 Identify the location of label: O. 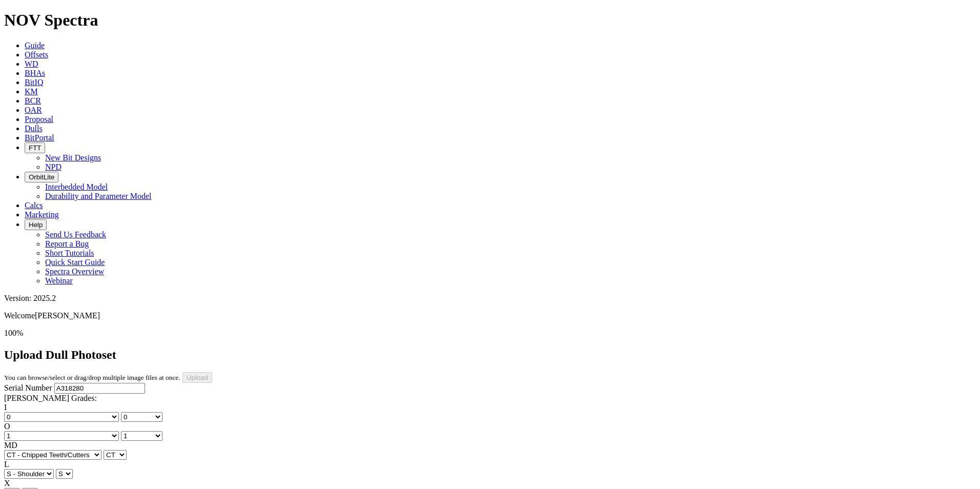
(7, 425).